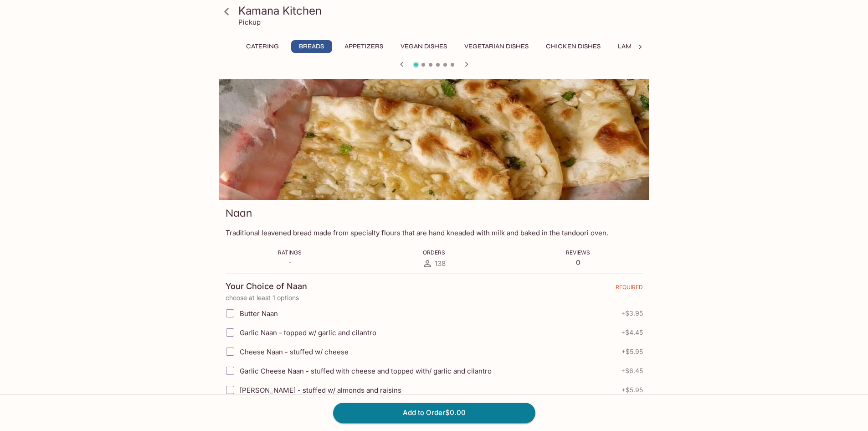  What do you see at coordinates (366, 371) in the screenshot?
I see `span: Garlic Cheese Naan - stuffed with cheese and topped with/ garlic and cilantro` at bounding box center [366, 371].